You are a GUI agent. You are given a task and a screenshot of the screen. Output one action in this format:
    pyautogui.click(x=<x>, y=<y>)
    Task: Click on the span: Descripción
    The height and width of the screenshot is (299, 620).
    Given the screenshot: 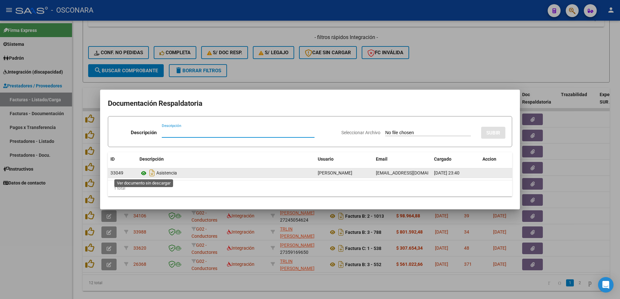 What is the action you would take?
    pyautogui.click(x=151, y=159)
    